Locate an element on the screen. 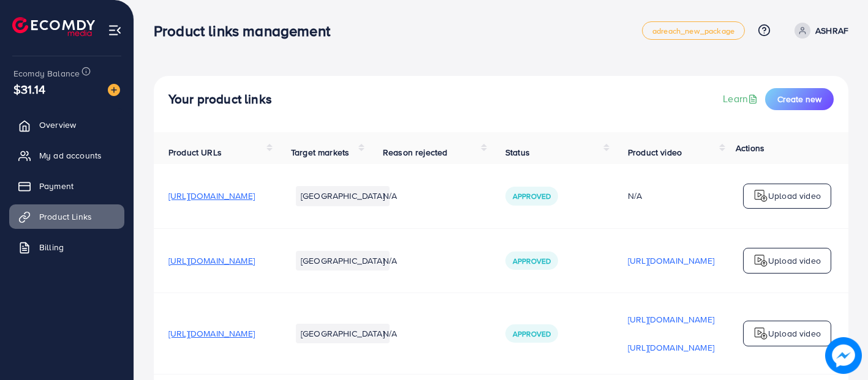 Image resolution: width=868 pixels, height=380 pixels. span: Create new is located at coordinates (799, 100).